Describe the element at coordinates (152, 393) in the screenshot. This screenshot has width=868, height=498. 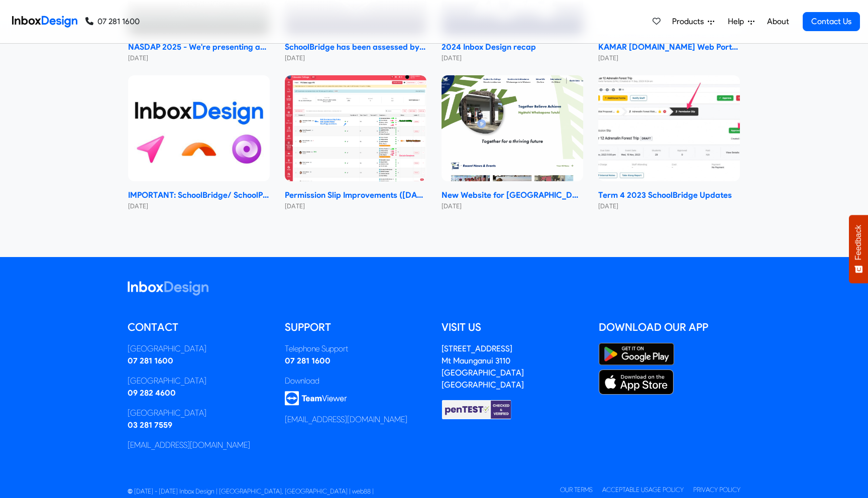
I see `a: 09 282 4600` at that location.